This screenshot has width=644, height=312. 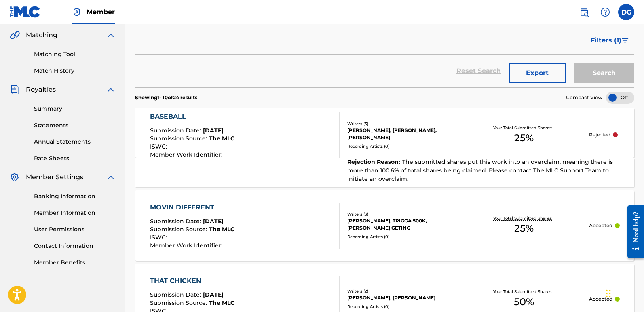 I want to click on a: Annual Statements, so click(x=75, y=142).